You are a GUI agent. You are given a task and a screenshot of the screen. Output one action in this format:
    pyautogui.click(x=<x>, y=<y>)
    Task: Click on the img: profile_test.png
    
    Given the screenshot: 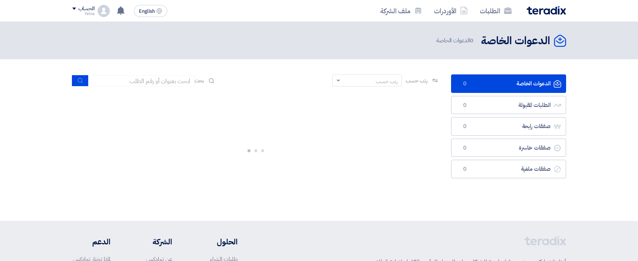 What is the action you would take?
    pyautogui.click(x=104, y=11)
    